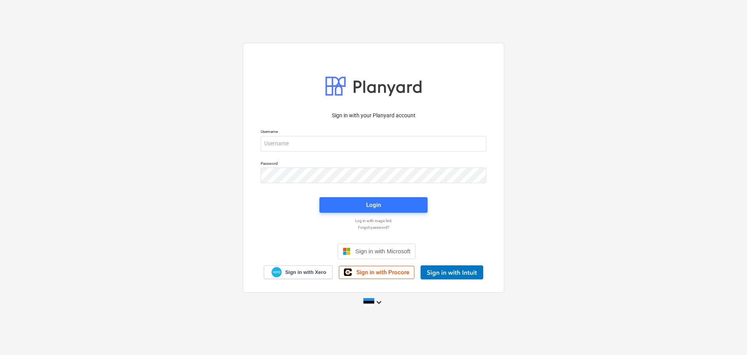 This screenshot has width=747, height=355. I want to click on p: Sign in with your Planyard account, so click(374, 115).